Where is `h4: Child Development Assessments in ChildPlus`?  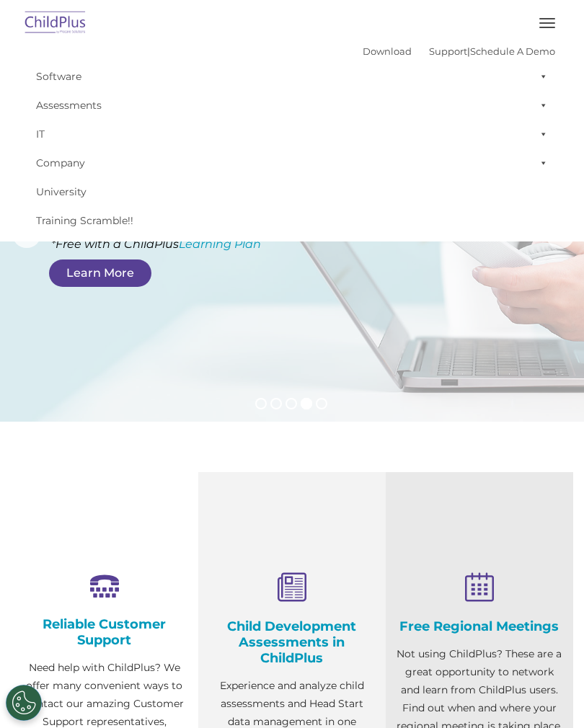
h4: Child Development Assessments in ChildPlus is located at coordinates (292, 642).